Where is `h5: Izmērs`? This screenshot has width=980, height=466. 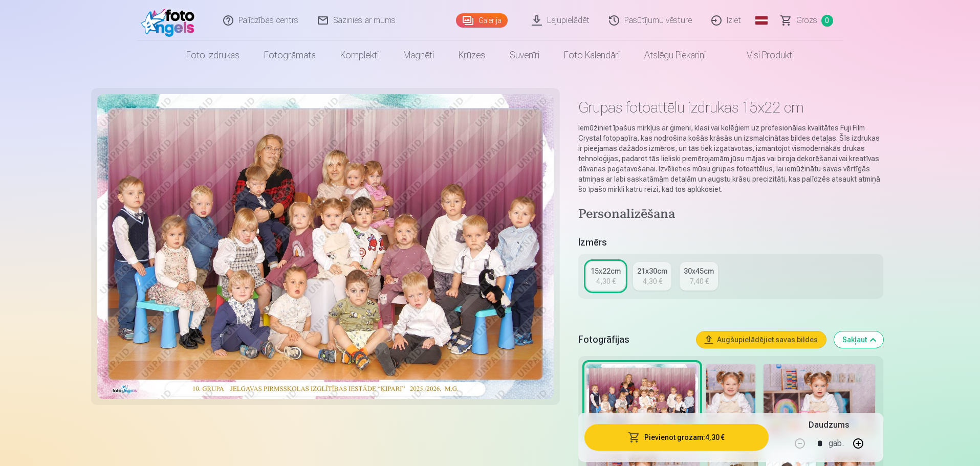 h5: Izmērs is located at coordinates (730, 242).